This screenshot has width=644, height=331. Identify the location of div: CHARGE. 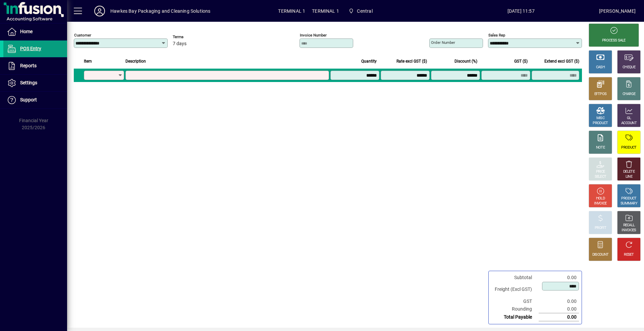
(629, 94).